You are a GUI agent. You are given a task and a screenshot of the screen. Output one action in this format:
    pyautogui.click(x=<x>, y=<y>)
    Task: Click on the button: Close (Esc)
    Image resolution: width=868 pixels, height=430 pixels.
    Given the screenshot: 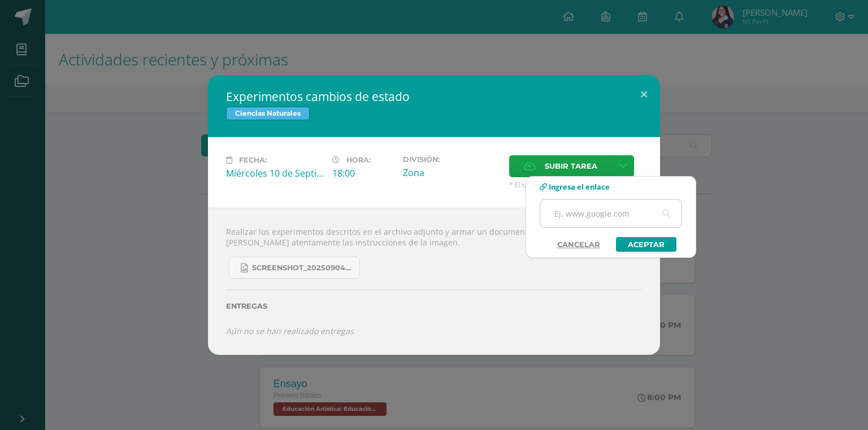 What is the action you would take?
    pyautogui.click(x=644, y=94)
    